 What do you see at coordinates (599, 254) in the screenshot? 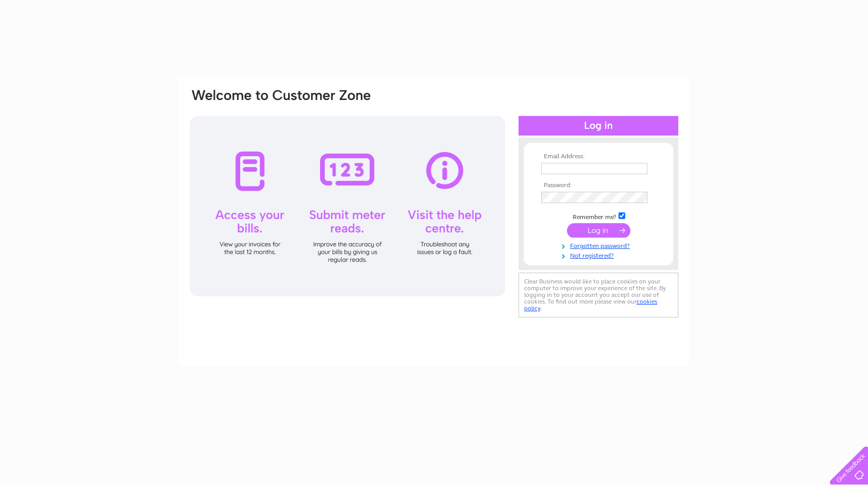
I see `a: Not registered?` at bounding box center [599, 254].